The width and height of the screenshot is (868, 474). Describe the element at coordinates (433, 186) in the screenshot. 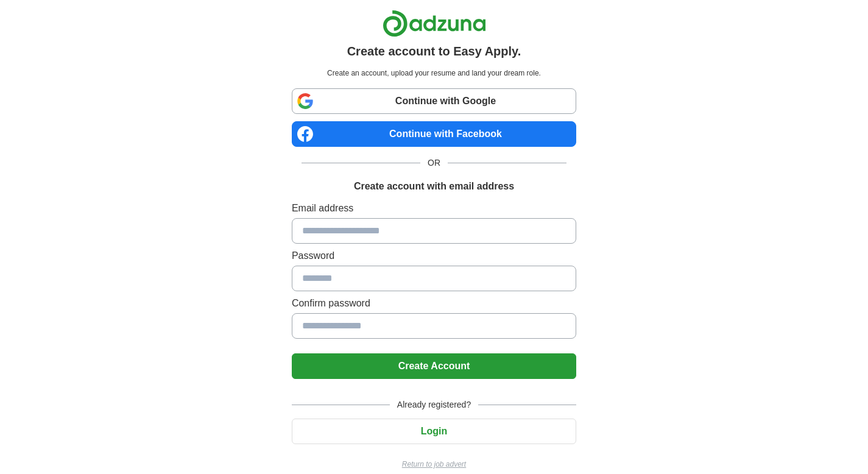

I see `h1: Create account with email address` at that location.